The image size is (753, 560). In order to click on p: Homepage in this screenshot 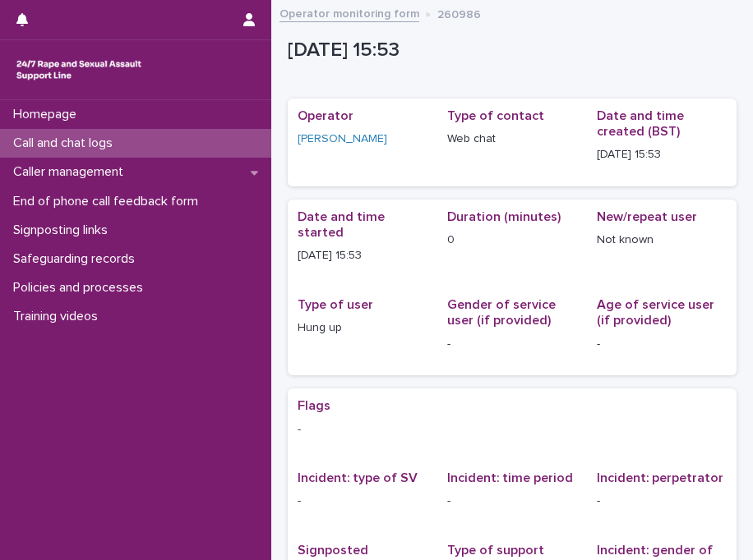, I will do `click(48, 115)`.